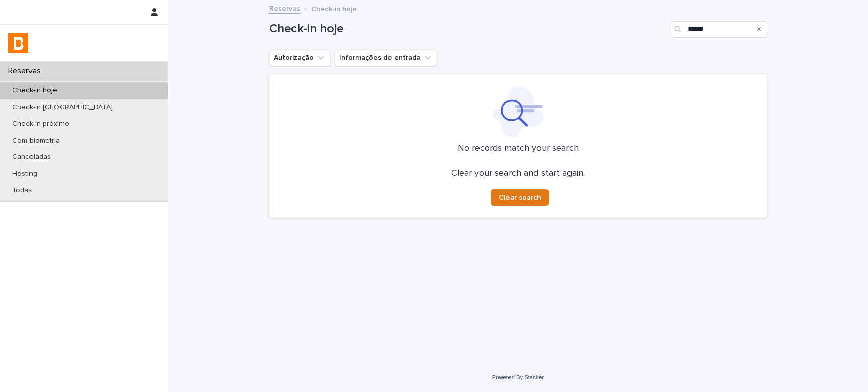 This screenshot has height=392, width=868. I want to click on a: Powered By Stacker, so click(518, 378).